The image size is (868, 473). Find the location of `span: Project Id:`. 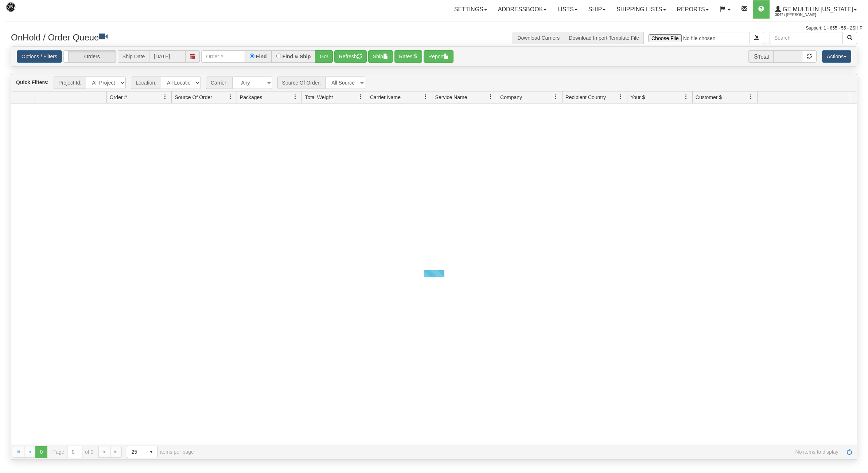

span: Project Id: is located at coordinates (69, 83).